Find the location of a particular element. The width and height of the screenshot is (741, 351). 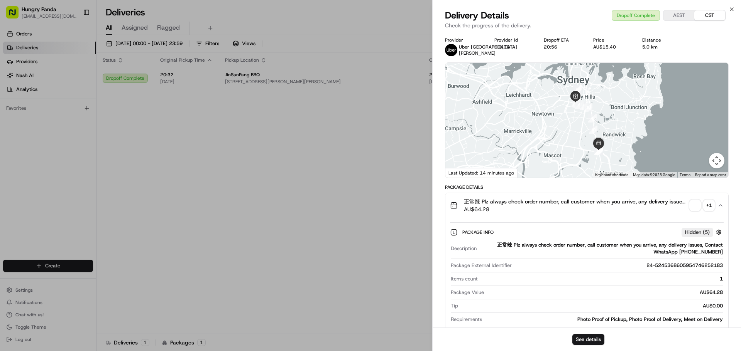

span: Requirements is located at coordinates (466, 320).